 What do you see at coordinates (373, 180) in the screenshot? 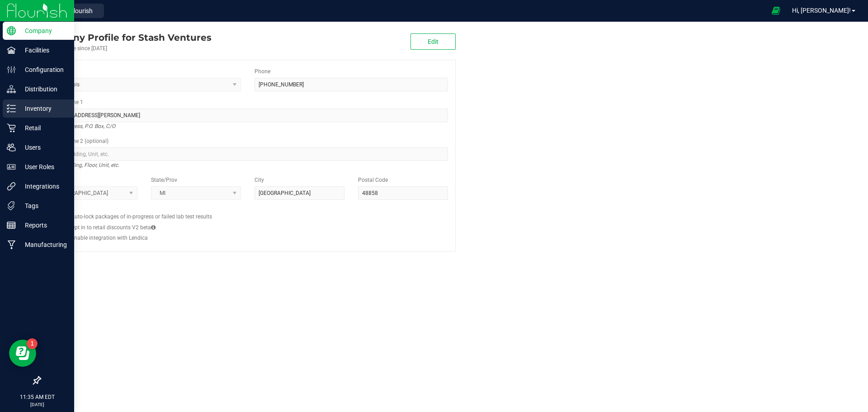
I see `label: Postal Code` at bounding box center [373, 180].